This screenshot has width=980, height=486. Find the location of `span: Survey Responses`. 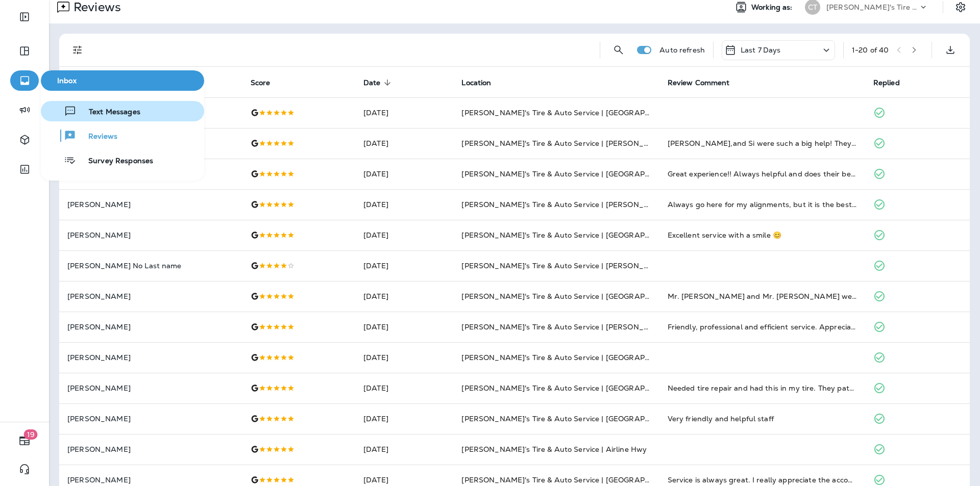

span: Survey Responses is located at coordinates (114, 161).